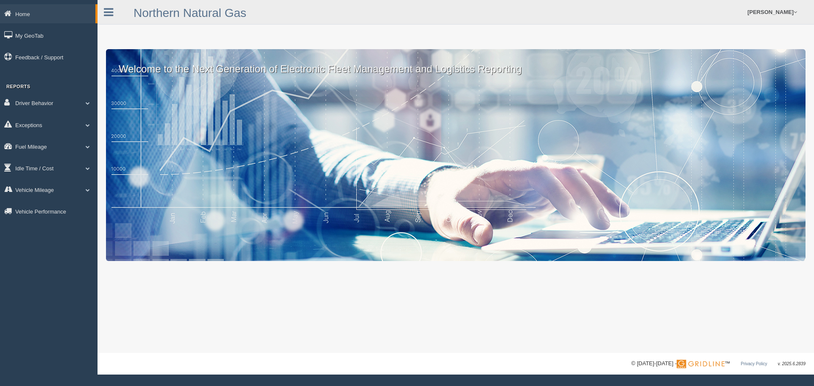  What do you see at coordinates (190, 13) in the screenshot?
I see `a: Northern Natural Gas` at bounding box center [190, 13].